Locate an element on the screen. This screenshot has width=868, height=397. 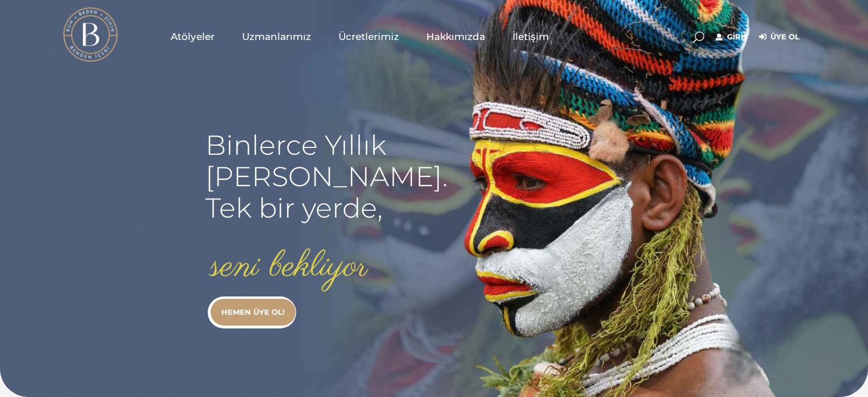
img: light logo is located at coordinates (90, 35).